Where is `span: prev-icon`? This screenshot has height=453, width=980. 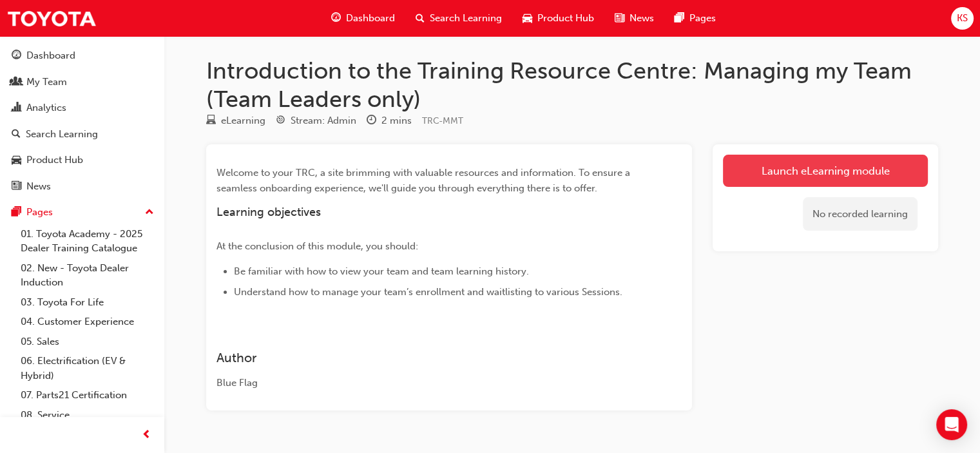 span: prev-icon is located at coordinates (146, 435).